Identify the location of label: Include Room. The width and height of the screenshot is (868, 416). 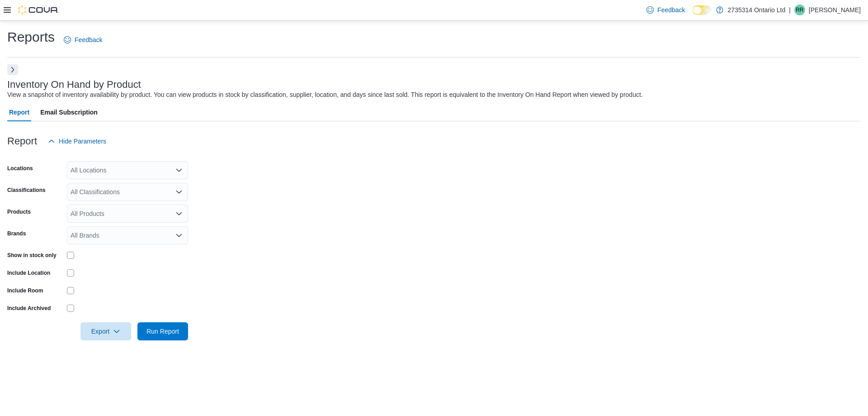
(25, 291).